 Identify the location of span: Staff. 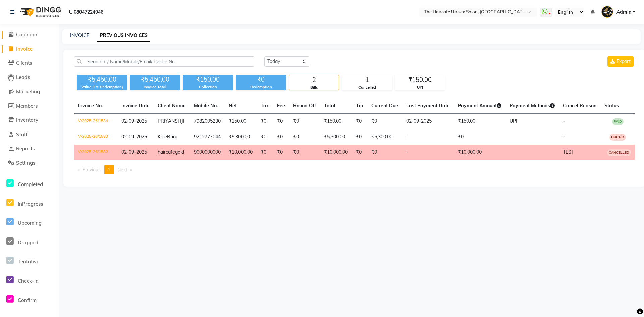
(22, 134).